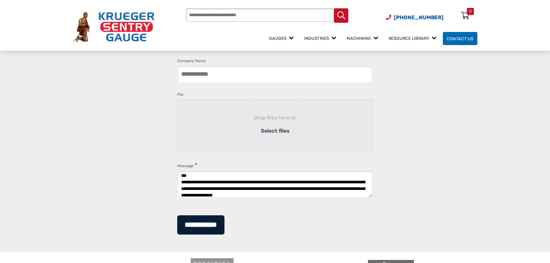 The image size is (550, 263). Describe the element at coordinates (413, 38) in the screenshot. I see `a: Resource Library` at that location.